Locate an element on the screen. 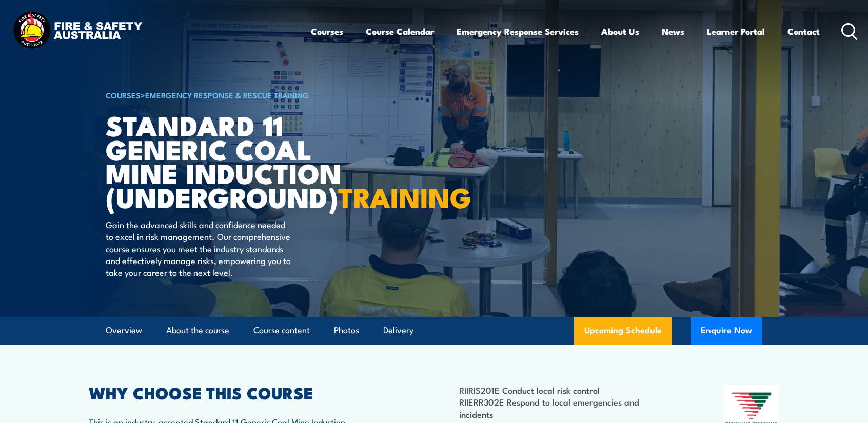  h1: Standard 11 Generic Coal Mine Induction (Underground) is located at coordinates (233, 160).